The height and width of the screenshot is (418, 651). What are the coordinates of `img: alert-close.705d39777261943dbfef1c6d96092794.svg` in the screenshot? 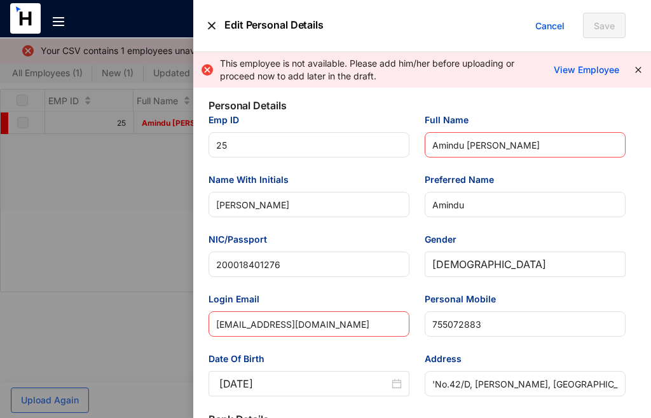 It's located at (212, 25).